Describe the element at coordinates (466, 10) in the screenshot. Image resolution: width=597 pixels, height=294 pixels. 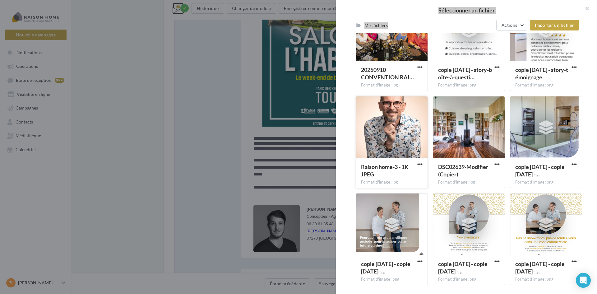
I see `h2: Sélectionner un fichier` at that location.